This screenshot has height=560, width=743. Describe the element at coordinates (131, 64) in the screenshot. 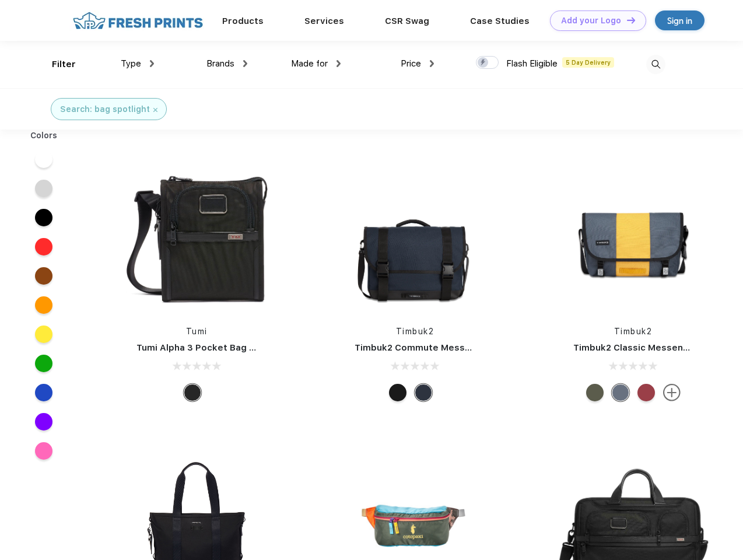

I see `span: Type` at that location.